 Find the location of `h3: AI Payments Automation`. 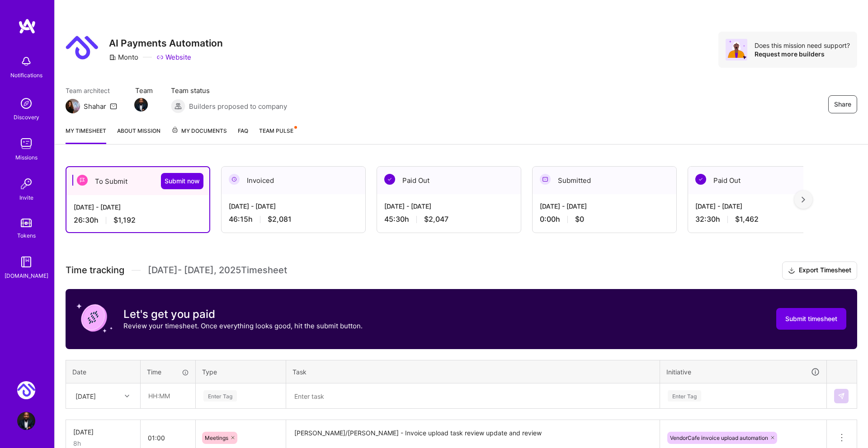

h3: AI Payments Automation is located at coordinates (166, 43).